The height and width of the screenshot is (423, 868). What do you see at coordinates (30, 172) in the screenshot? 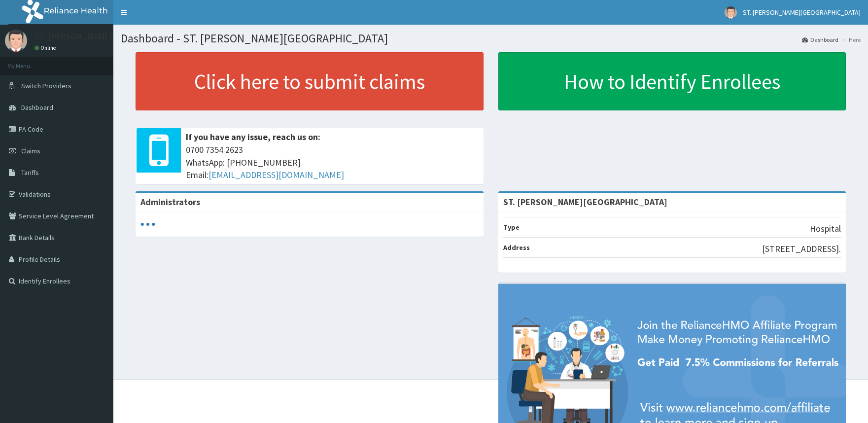
I see `span: Tariffs` at bounding box center [30, 172].